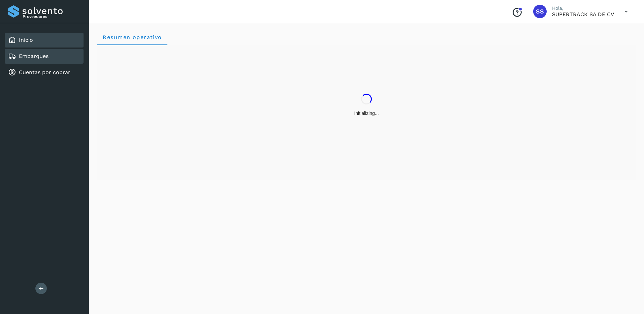  Describe the element at coordinates (44, 73) in the screenshot. I see `div: Cuentas por cobrar` at that location.